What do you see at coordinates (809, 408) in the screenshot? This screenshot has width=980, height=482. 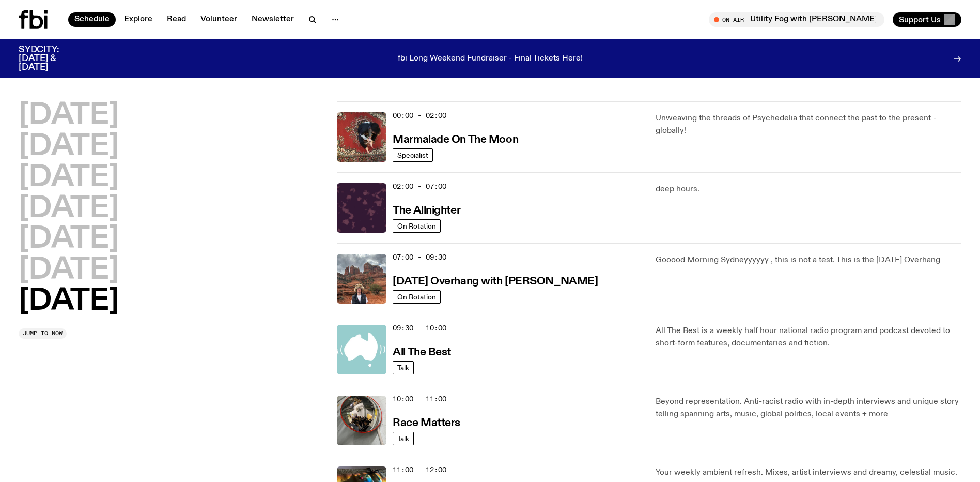 I see `p: Beyond representation. Anti-racist radio with in-depth interviews and unique story telling spanni...` at bounding box center [809, 408].